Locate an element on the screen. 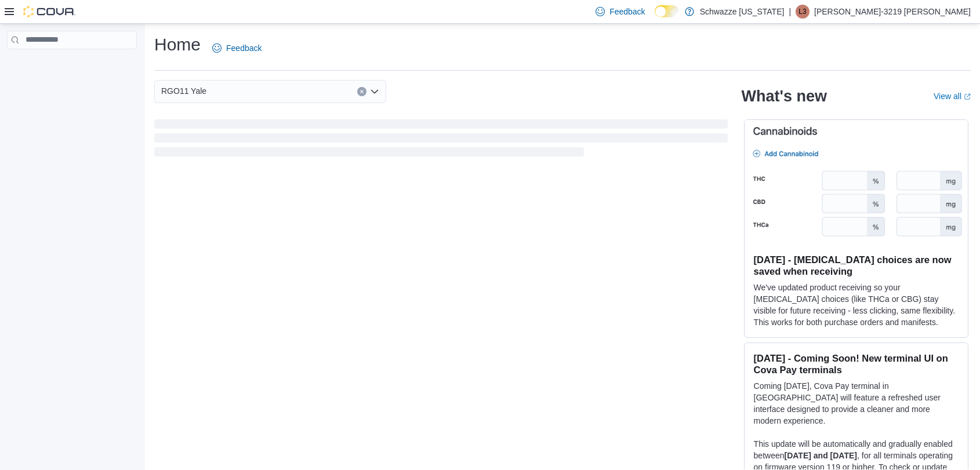 The height and width of the screenshot is (470, 980). a: Feedback is located at coordinates (237, 48).